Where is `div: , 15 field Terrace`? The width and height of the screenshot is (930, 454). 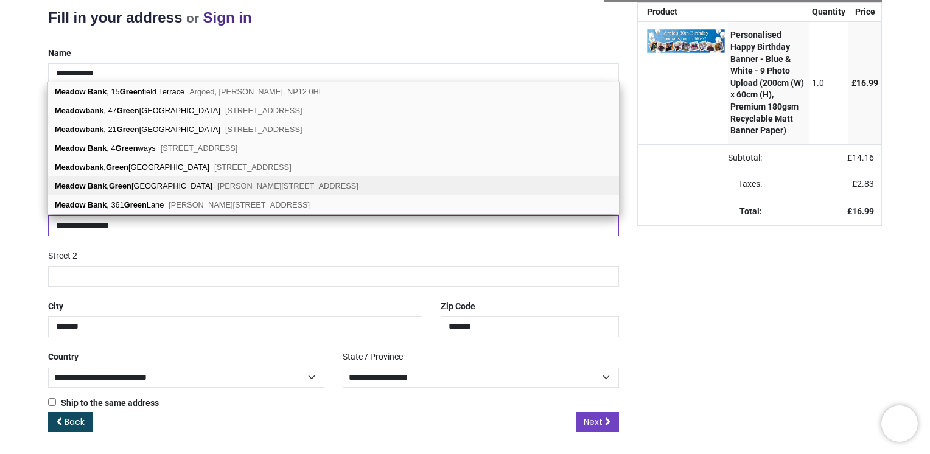 div: , 15 field Terrace is located at coordinates (333, 91).